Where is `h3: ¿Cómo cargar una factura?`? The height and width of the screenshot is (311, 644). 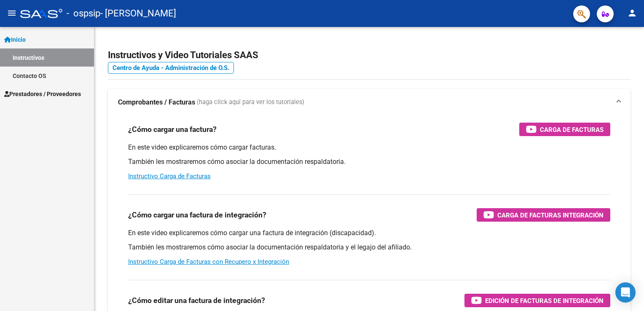
h3: ¿Cómo cargar una factura? is located at coordinates (172, 129).